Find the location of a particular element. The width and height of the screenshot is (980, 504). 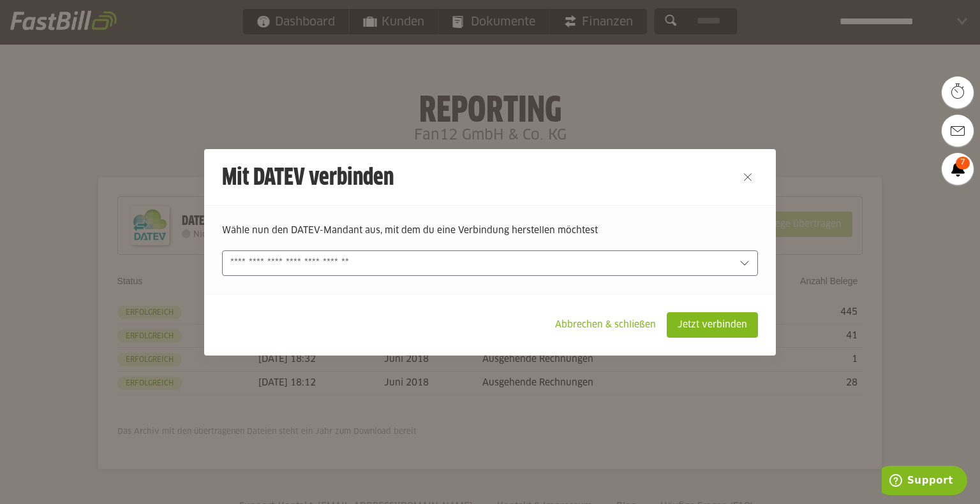

sl-button: Abbrechen & schließen is located at coordinates (606, 325).